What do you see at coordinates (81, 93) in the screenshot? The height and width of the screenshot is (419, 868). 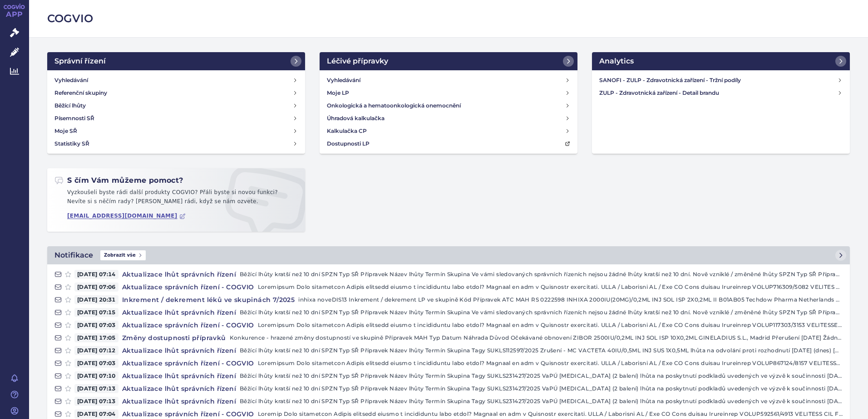 I see `h4: Referenční skupiny` at bounding box center [81, 93].